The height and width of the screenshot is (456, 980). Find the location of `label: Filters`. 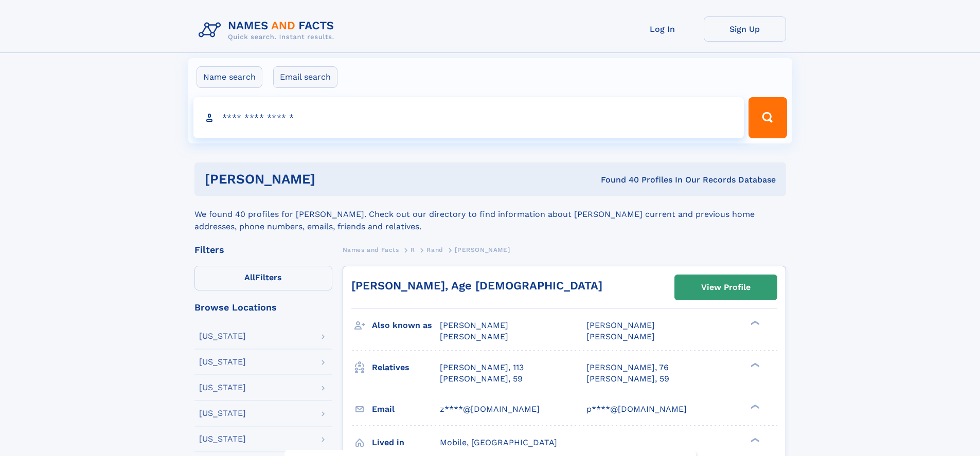

label: Filters is located at coordinates (264, 278).